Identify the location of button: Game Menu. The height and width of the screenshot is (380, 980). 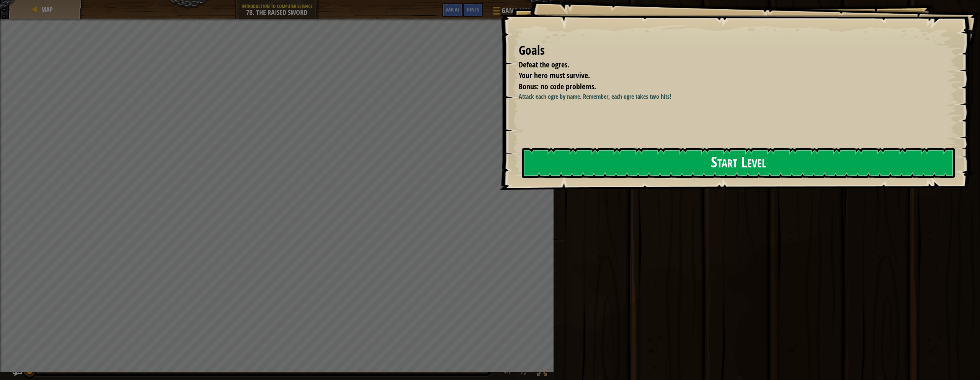
(514, 12).